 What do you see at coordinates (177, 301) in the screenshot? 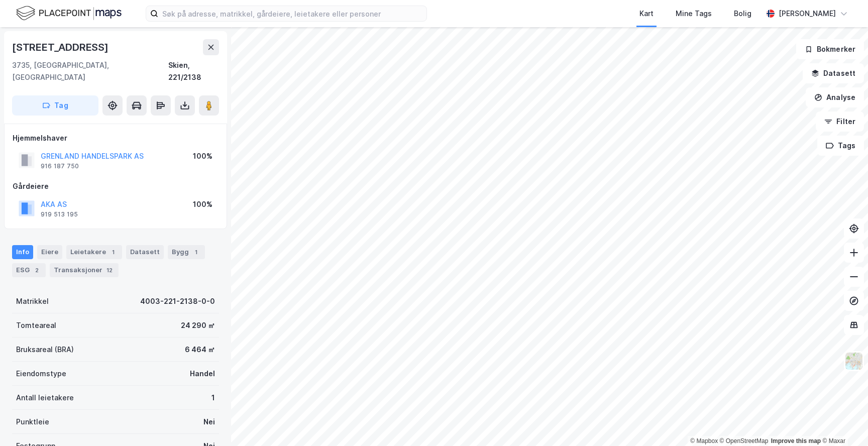
I see `div: 4003-221-2138-0-0` at bounding box center [177, 301].